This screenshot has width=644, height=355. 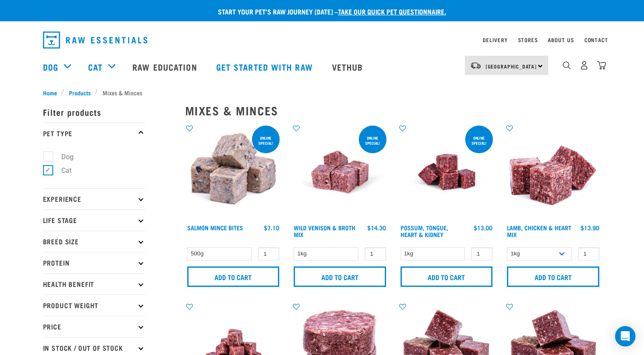 I want to click on img: Vension and heart, so click(x=340, y=172).